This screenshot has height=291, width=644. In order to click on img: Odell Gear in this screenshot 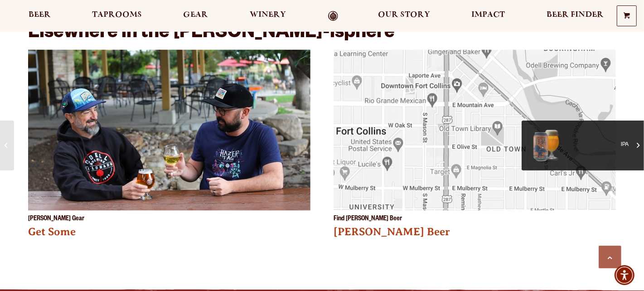, I will do `click(169, 142)`.